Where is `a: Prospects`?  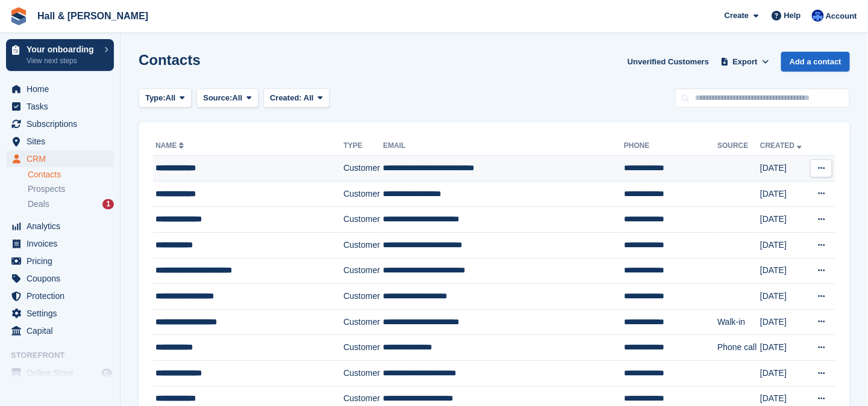 a: Prospects is located at coordinates (71, 189).